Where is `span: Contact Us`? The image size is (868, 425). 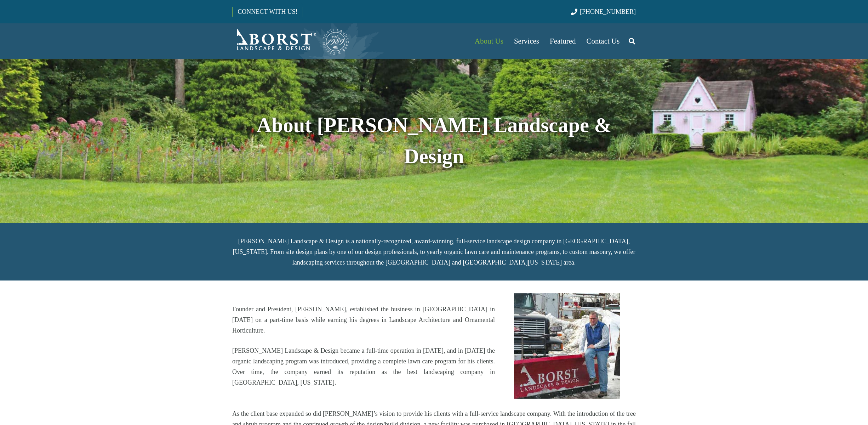
span: Contact Us is located at coordinates (603, 41).